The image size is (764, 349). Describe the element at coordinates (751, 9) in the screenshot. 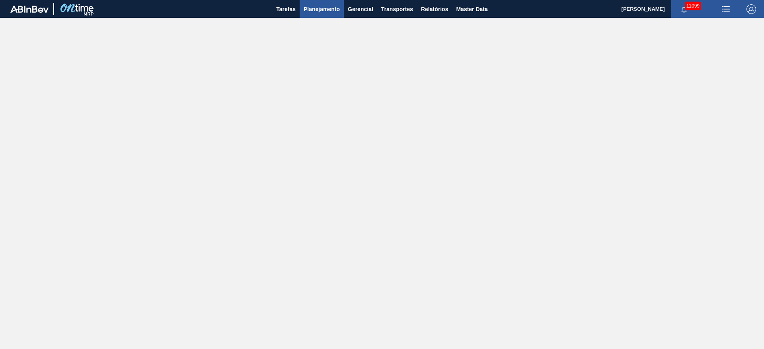

I see `img: Logout` at that location.